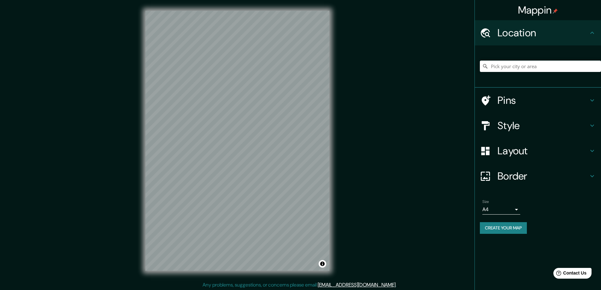 The width and height of the screenshot is (601, 290). What do you see at coordinates (237, 141) in the screenshot?
I see `canvas: Map` at bounding box center [237, 141].